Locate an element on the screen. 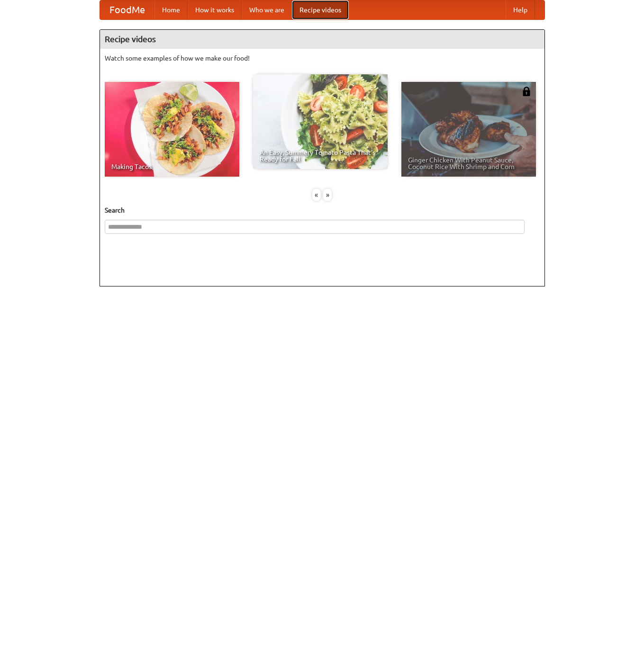 This screenshot has width=644, height=670. img: 483408.png is located at coordinates (527, 91).